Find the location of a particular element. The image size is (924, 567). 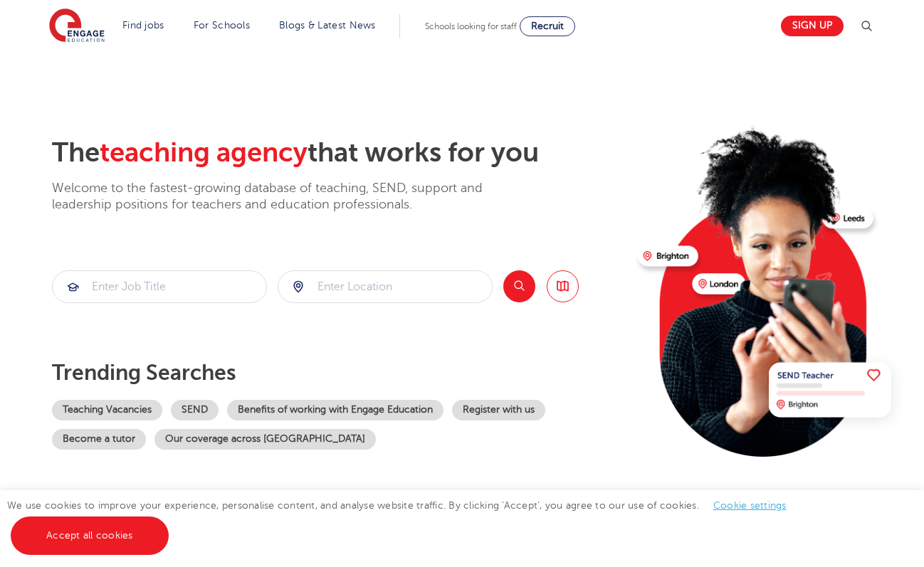

a: SEND is located at coordinates (194, 410).